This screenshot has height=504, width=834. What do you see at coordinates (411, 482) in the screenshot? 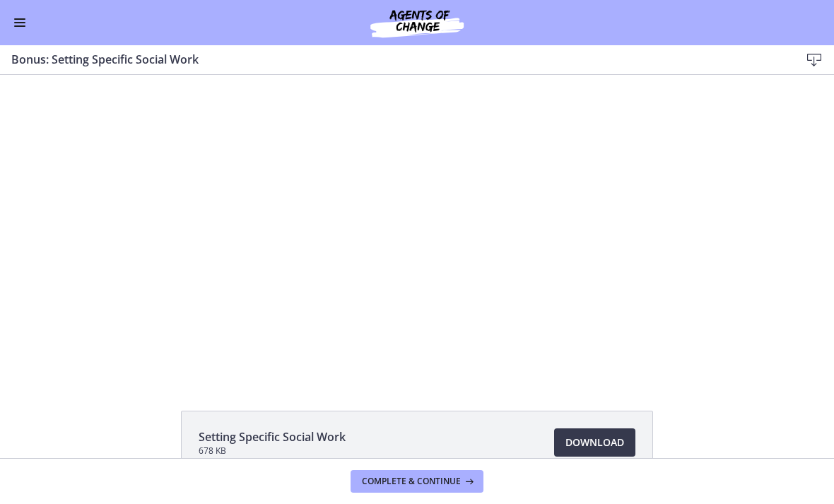
I see `span: Complete & continue` at bounding box center [411, 482].